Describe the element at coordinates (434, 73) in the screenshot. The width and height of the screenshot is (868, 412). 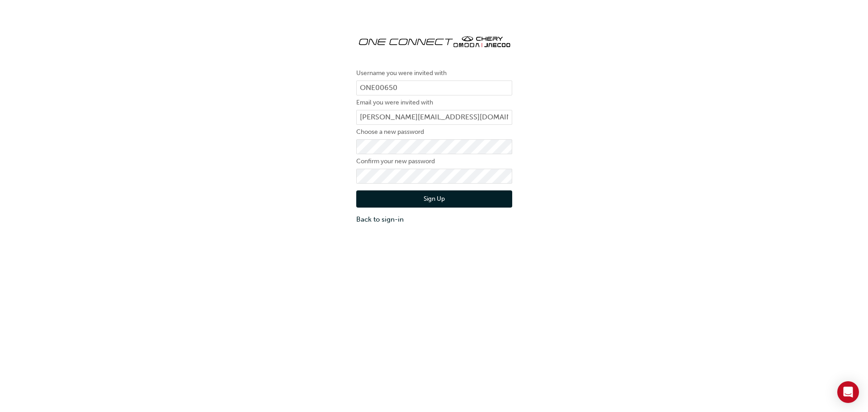
I see `label: Username you were invited with` at that location.